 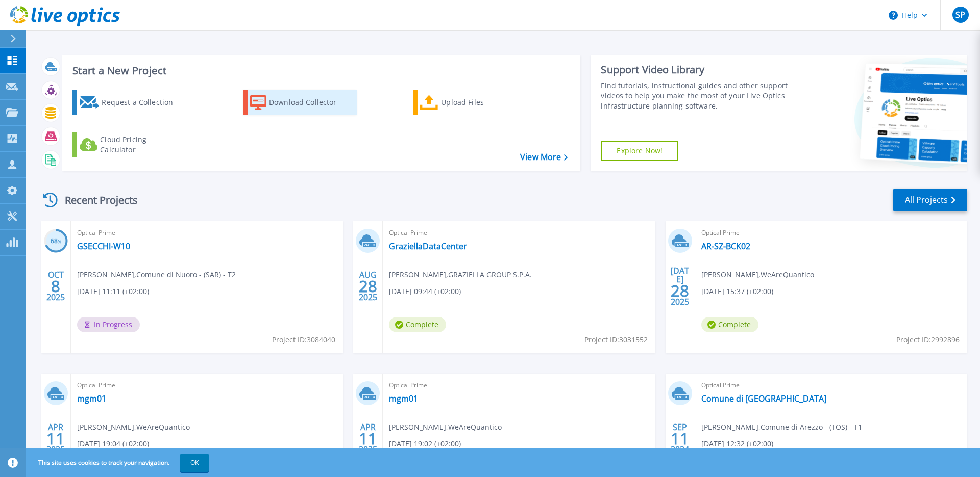 What do you see at coordinates (696, 96) in the screenshot?
I see `div: Find tutorials, instructional guides and other support videos to help you make the most of your L...` at bounding box center [696, 96].